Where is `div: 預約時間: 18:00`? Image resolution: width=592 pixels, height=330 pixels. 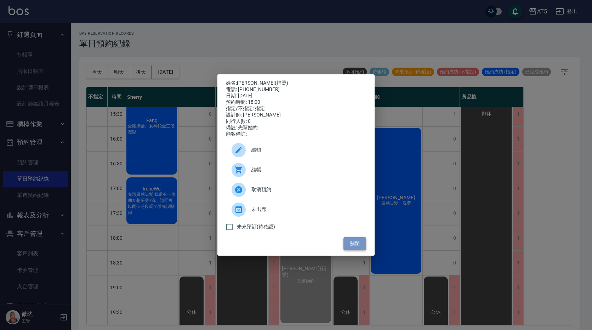
div: 預約時間: 18:00 is located at coordinates (296, 102).